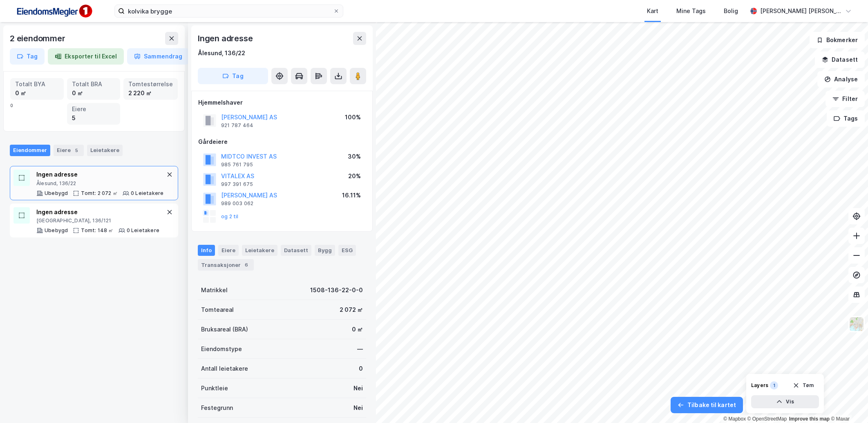  I want to click on button: Filter, so click(846, 99).